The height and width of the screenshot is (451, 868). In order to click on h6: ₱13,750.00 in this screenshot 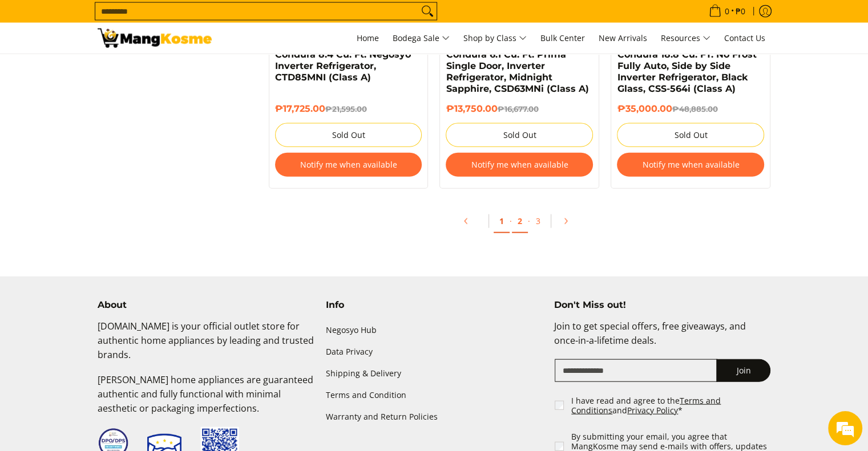, I will do `click(520, 109)`.